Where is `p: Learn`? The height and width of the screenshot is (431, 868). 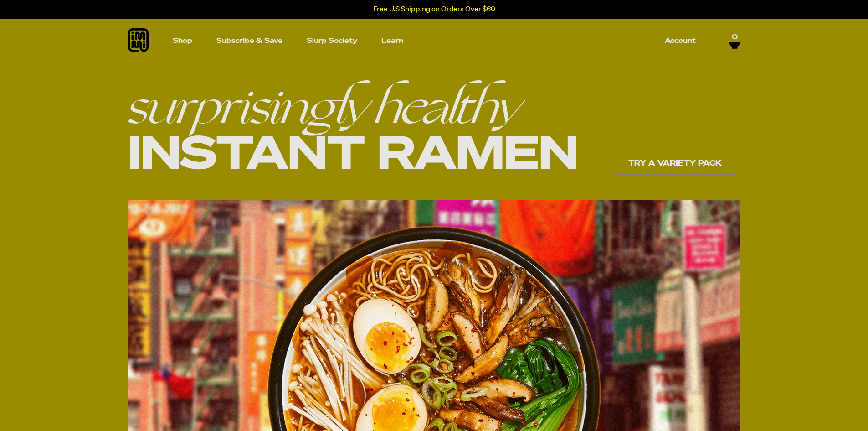
p: Learn is located at coordinates (392, 41).